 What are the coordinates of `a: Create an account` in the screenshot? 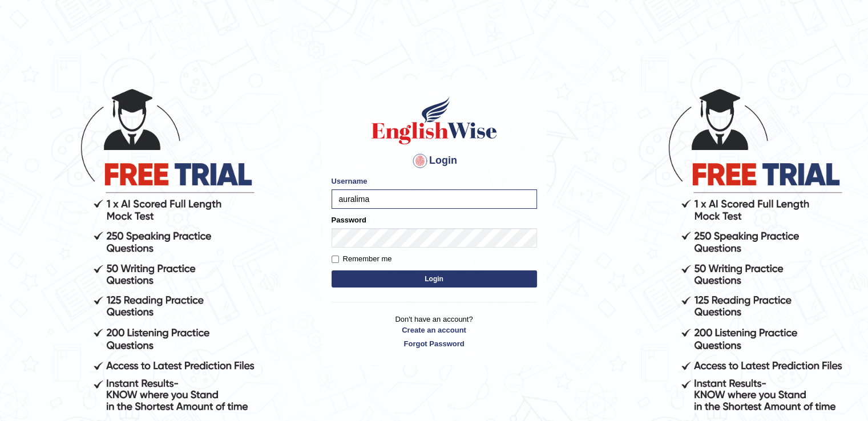 It's located at (434, 330).